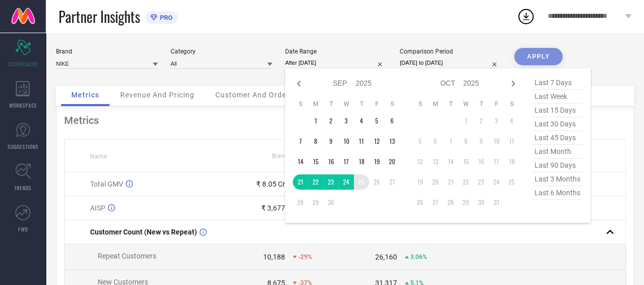 The height and width of the screenshot is (285, 644). What do you see at coordinates (361, 161) in the screenshot?
I see `td: Thu Sep 18 2025` at bounding box center [361, 161].